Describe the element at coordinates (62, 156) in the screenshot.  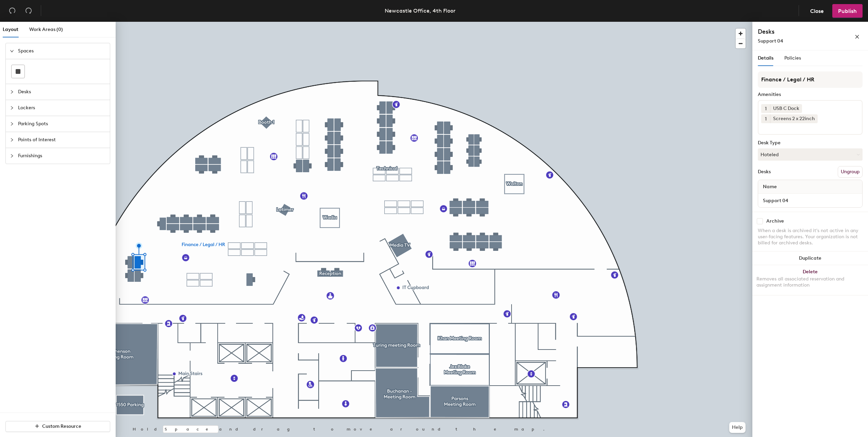
I see `span: Furnishings` at that location.